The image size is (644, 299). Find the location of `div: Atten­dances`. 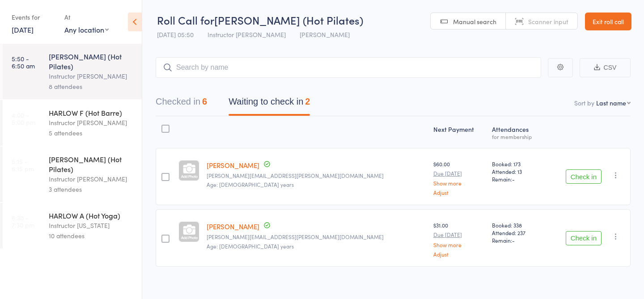

div: Atten­dances is located at coordinates (517, 132).